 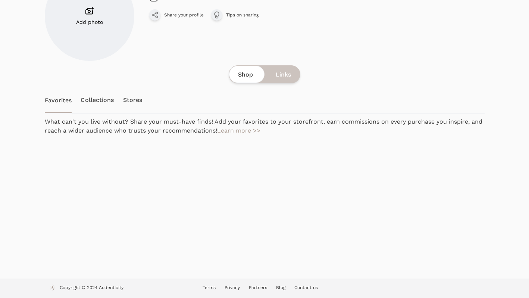 I want to click on span: Shop, so click(x=245, y=75).